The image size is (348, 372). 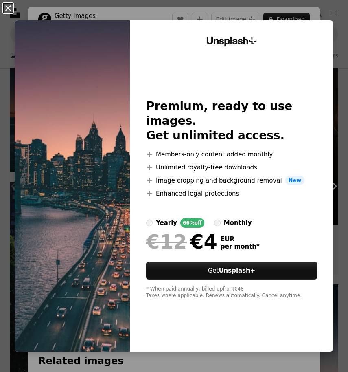 I want to click on span: €12, so click(x=167, y=242).